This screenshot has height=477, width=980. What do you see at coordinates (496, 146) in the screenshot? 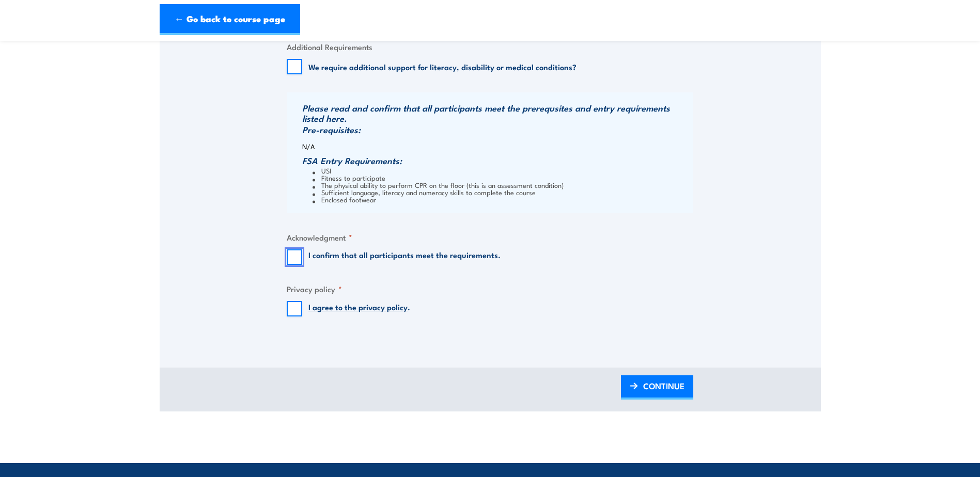
I see `p: N/A` at bounding box center [496, 146].